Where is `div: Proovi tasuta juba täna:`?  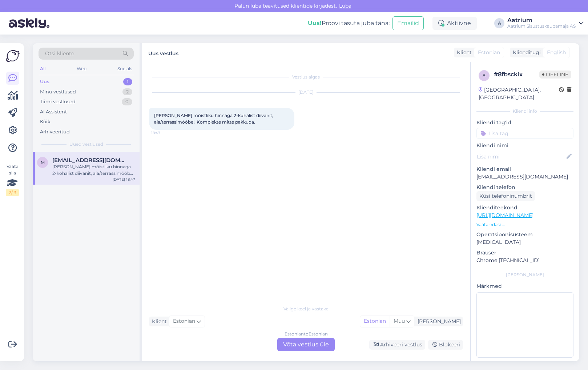
div: Proovi tasuta juba täna: is located at coordinates (349, 23).